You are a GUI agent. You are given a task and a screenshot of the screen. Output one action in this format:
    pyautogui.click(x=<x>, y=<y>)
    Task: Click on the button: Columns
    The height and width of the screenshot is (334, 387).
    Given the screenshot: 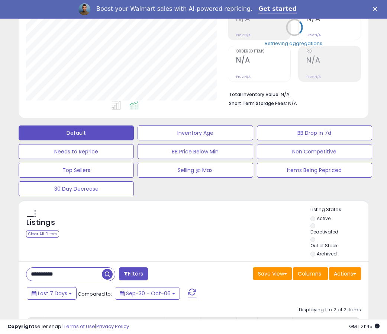 What is the action you would take?
    pyautogui.click(x=311, y=273)
    